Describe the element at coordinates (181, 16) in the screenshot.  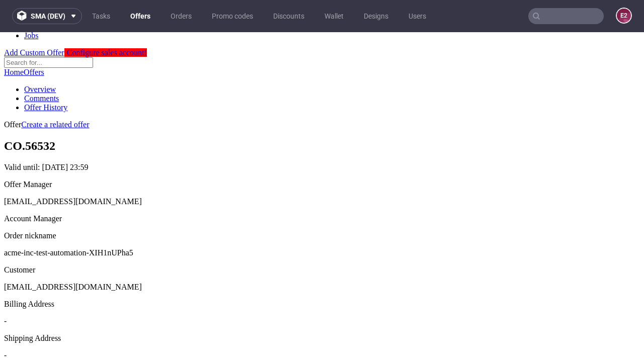
I see `a: Orders` at that location.